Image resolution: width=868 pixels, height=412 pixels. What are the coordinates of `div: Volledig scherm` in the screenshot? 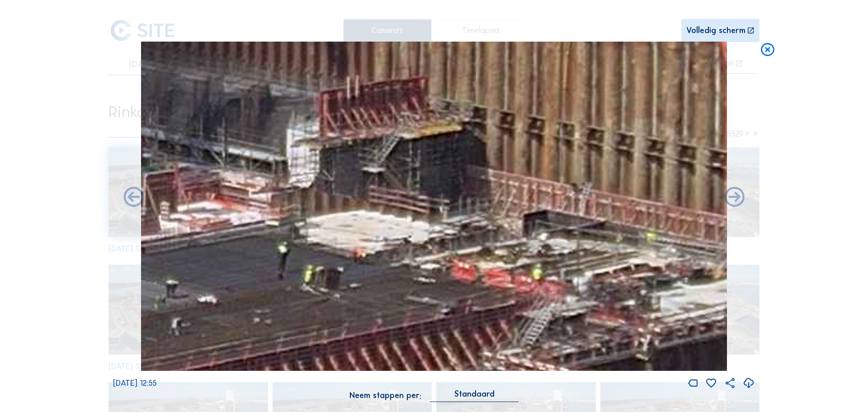 It's located at (715, 31).